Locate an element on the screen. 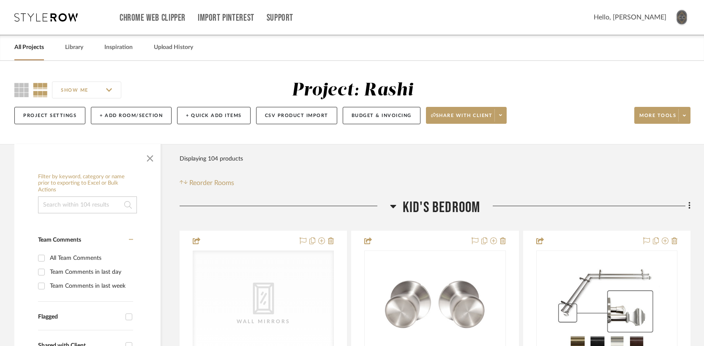 This screenshot has width=704, height=346. input: Search within 104 results is located at coordinates (88, 205).